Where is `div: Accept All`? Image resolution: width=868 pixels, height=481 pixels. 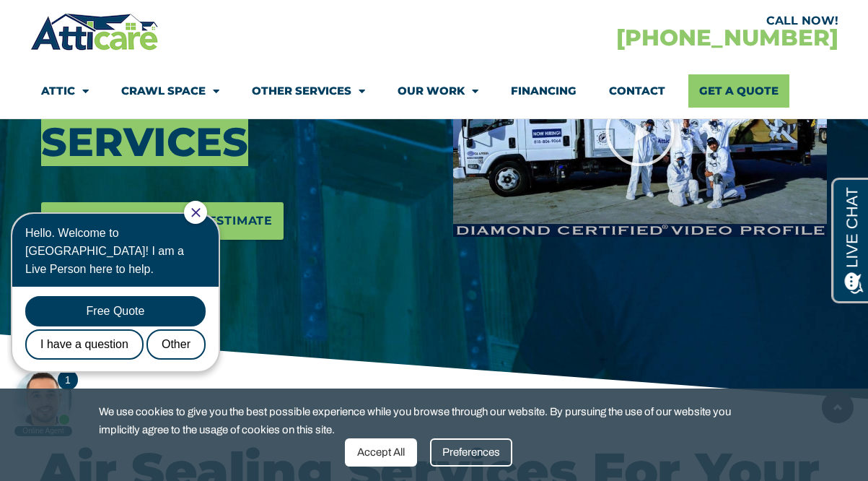 div: Accept All is located at coordinates (381, 452).